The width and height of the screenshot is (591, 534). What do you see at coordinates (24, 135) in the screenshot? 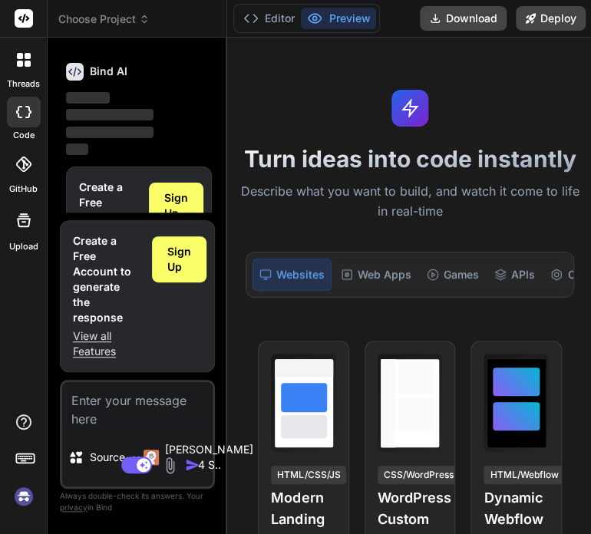
I see `label: code` at bounding box center [24, 135].